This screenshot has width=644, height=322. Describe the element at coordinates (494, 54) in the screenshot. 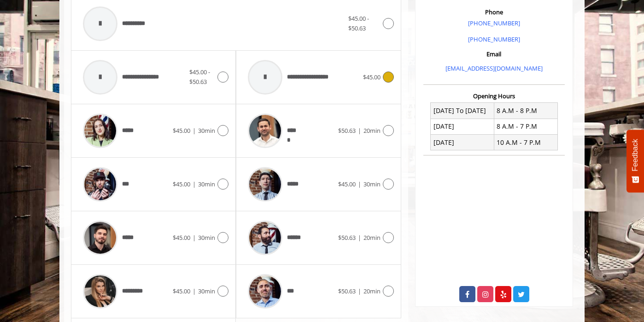

I see `h3: Email` at that location.